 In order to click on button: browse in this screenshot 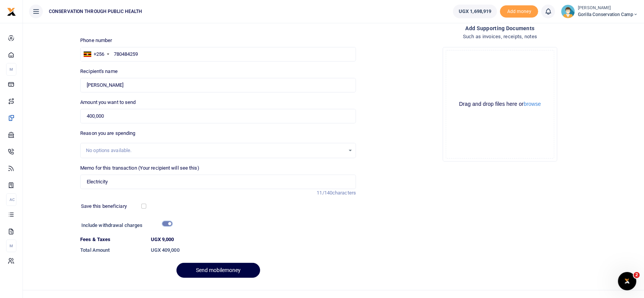, I will do `click(532, 104)`.